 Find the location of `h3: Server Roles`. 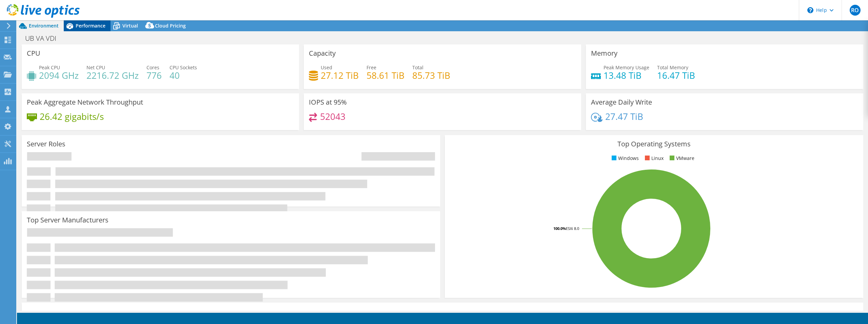

h3: Server Roles is located at coordinates (46, 144).